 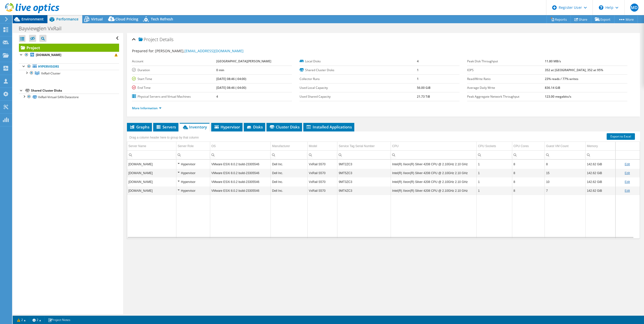 I want to click on h1: Bayviewglen VxRail, so click(x=43, y=28).